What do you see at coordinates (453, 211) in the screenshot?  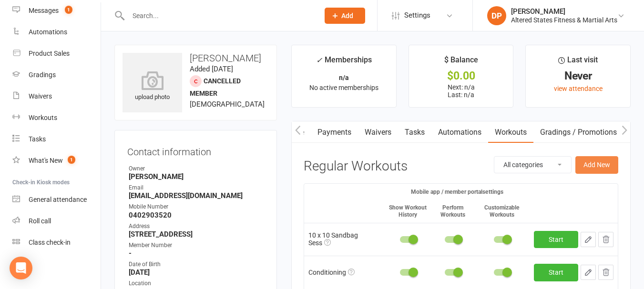 I see `small: Perform Workouts` at bounding box center [453, 211].